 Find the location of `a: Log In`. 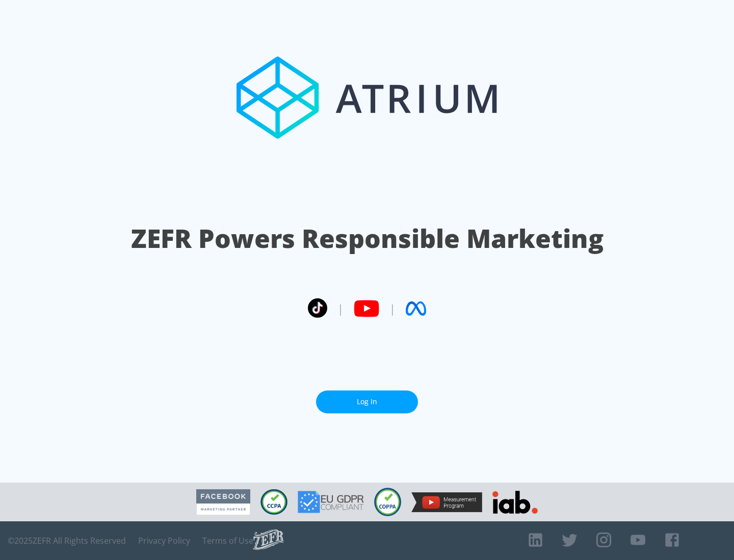

a: Log In is located at coordinates (367, 402).